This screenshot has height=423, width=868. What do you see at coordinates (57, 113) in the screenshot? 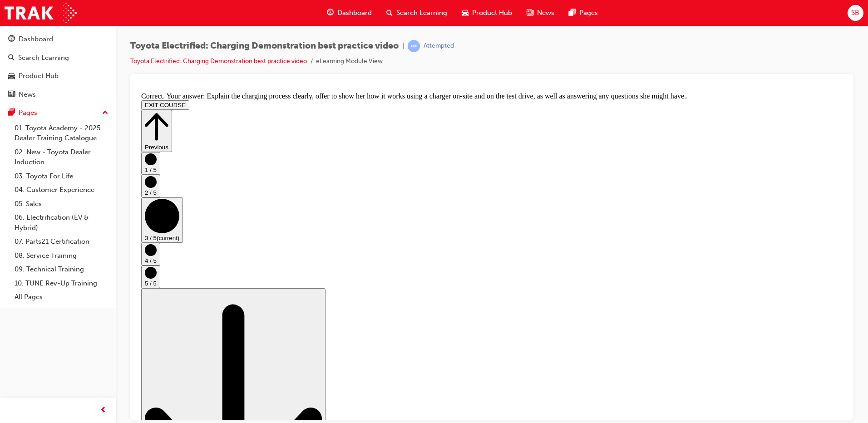
I see `button: Pages` at bounding box center [57, 113].